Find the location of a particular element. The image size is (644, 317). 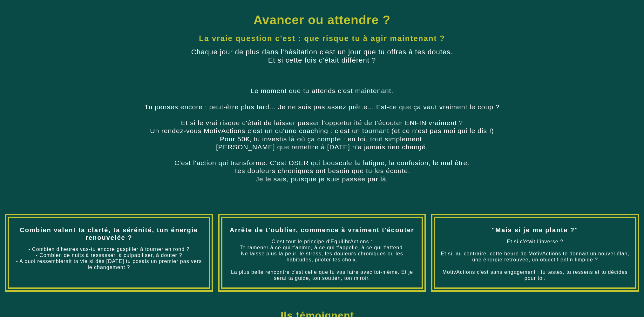

h2: La vraie question c'est : que risque tu à agir maintenant ? is located at coordinates (322, 38).